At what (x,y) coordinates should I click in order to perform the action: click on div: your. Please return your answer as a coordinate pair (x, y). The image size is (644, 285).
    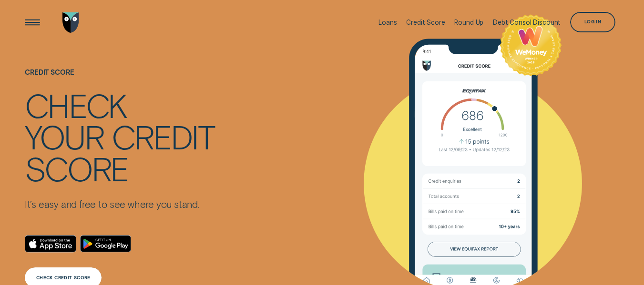
    Looking at the image, I should click on (64, 136).